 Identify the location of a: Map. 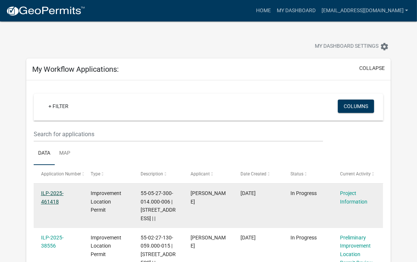
(65, 154).